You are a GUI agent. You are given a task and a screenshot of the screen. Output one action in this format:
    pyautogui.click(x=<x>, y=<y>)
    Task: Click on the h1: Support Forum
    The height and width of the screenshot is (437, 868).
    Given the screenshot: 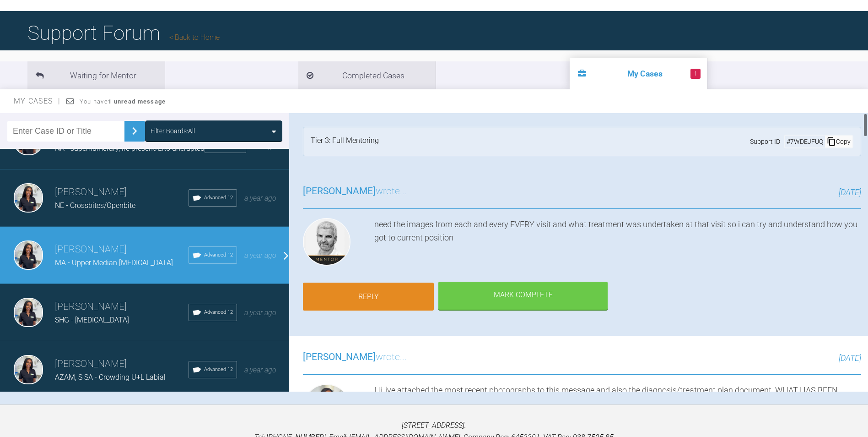 What is the action you would take?
    pyautogui.click(x=124, y=33)
    